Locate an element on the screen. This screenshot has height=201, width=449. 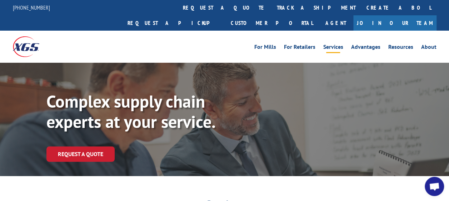
a: For Retailers is located at coordinates (300, 48).